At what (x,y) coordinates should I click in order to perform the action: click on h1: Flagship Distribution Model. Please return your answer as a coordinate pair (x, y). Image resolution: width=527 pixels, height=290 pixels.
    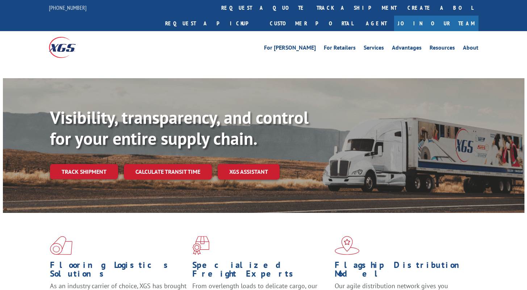
    Looking at the image, I should click on (403, 271).